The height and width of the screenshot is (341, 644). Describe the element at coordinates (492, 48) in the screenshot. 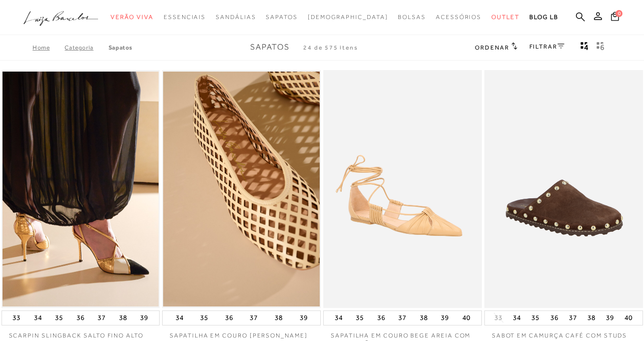

I see `span: Ordenar` at that location.